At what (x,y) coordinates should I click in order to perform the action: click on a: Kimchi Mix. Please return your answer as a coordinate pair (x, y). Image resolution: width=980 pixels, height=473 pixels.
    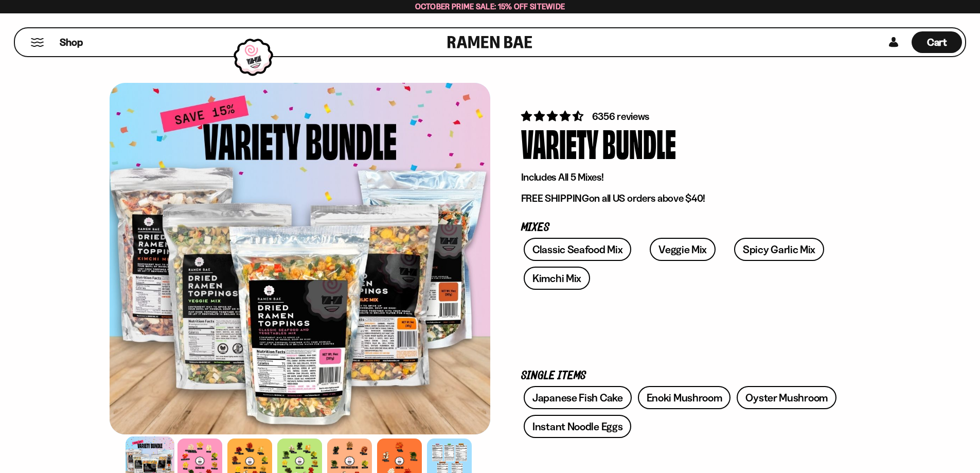
    Looking at the image, I should click on (557, 278).